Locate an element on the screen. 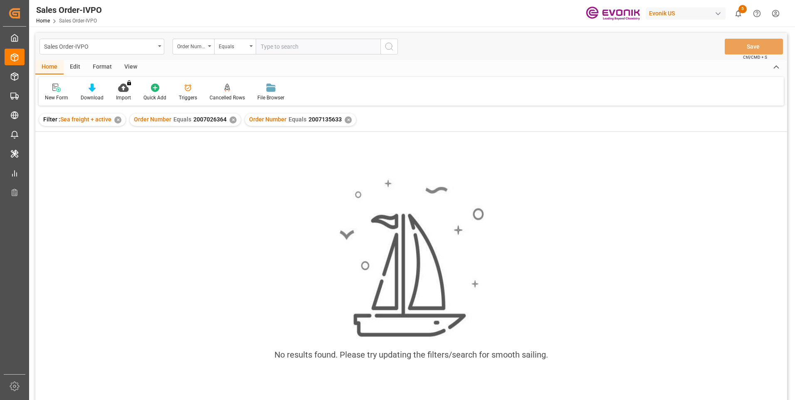  button: Evonik US is located at coordinates (687, 13).